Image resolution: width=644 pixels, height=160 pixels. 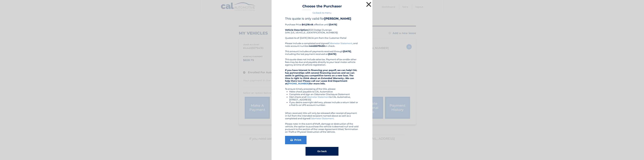 I want to click on h4: This quote is only valid for, so click(x=322, y=19).